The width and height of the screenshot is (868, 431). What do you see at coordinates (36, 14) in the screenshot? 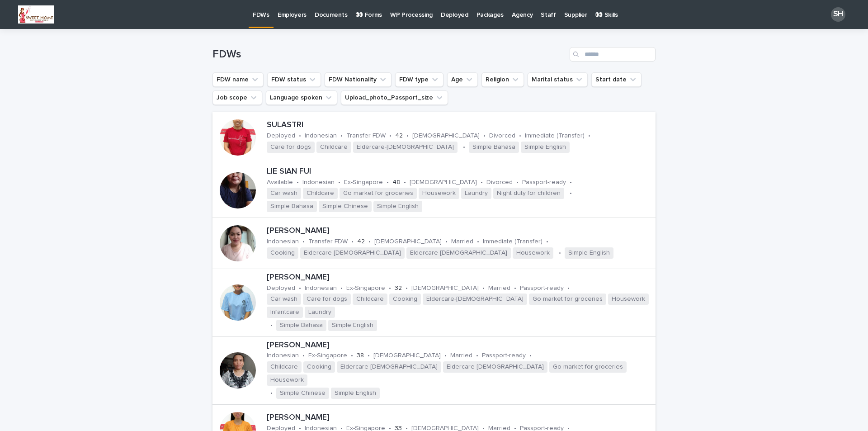
I see `img: kVhLjFr1tGZYquqeP2eWXBbN9D27_1eW8xnaP8DhRAQ` at bounding box center [36, 14].